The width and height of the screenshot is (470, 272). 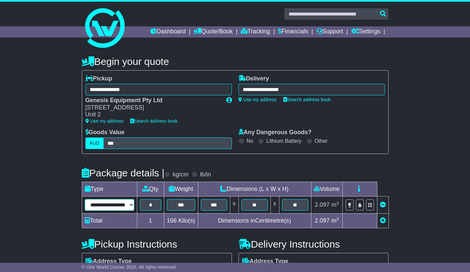 I want to click on label: Goods Value, so click(x=105, y=133).